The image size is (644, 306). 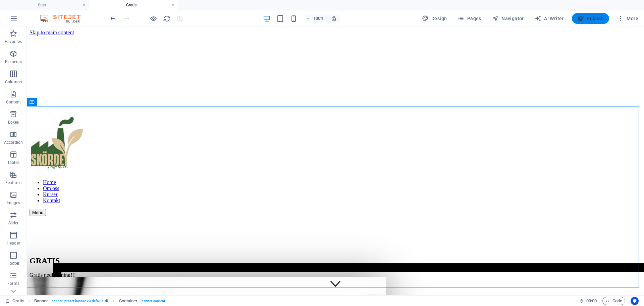 What do you see at coordinates (113, 18) in the screenshot?
I see `i: Undo: Delete elements (Ctrl+Z)` at bounding box center [113, 18].